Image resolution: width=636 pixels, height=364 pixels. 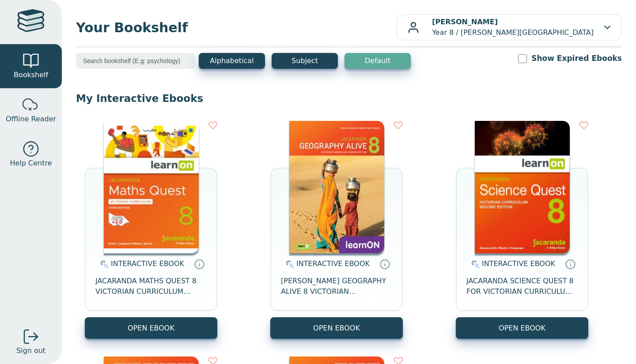 I want to click on span: Help Centre, so click(x=31, y=163).